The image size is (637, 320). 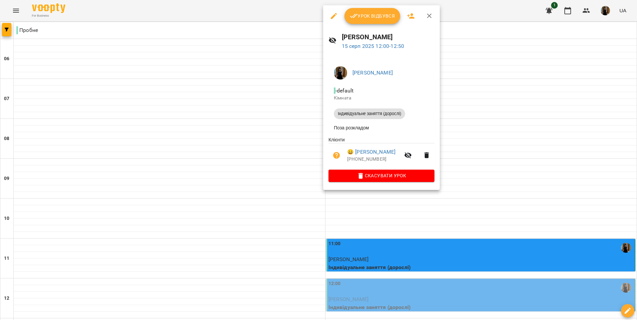 I want to click on ul: Клієнти, so click(x=381, y=153).